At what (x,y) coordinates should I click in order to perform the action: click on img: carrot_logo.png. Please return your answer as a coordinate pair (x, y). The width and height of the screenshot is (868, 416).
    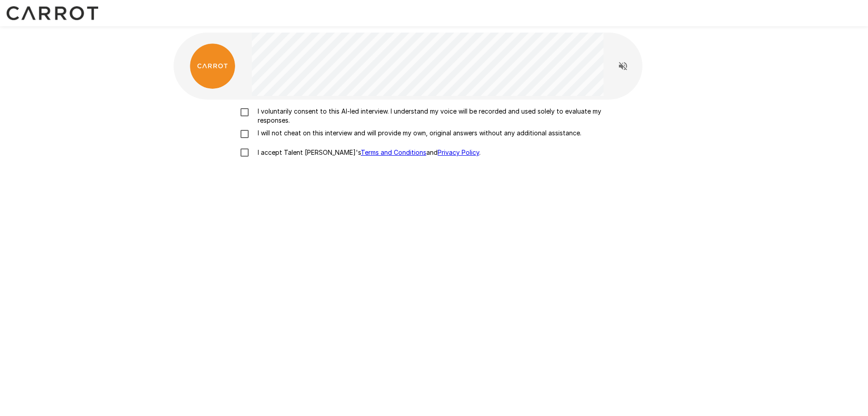
    Looking at the image, I should click on (213, 66).